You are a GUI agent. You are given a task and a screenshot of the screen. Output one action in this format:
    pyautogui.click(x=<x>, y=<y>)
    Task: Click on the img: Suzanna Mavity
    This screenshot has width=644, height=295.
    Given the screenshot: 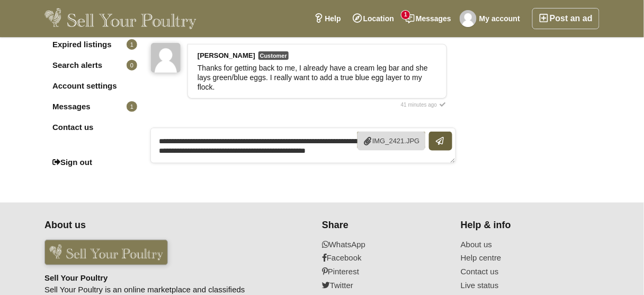 What is the action you would take?
    pyautogui.click(x=166, y=58)
    